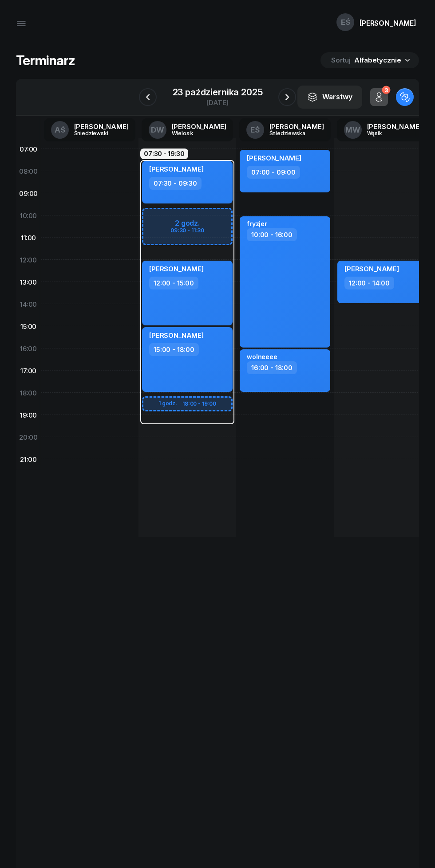  What do you see at coordinates (28, 171) in the screenshot?
I see `div: 08:00` at bounding box center [28, 171].